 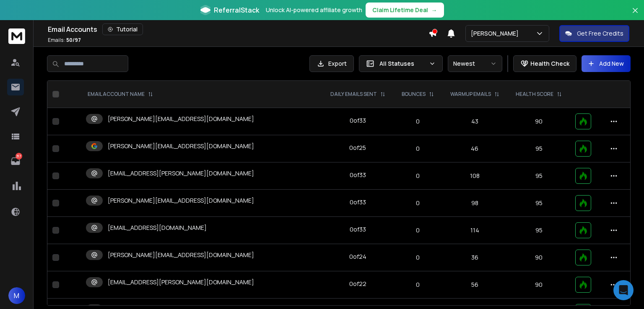 I want to click on td: 114, so click(x=475, y=230).